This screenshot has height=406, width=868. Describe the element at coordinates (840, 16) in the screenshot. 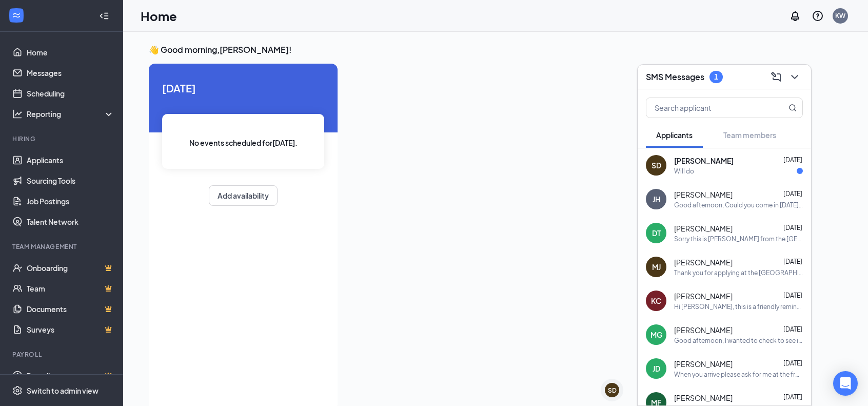

I see `div: KW` at that location.